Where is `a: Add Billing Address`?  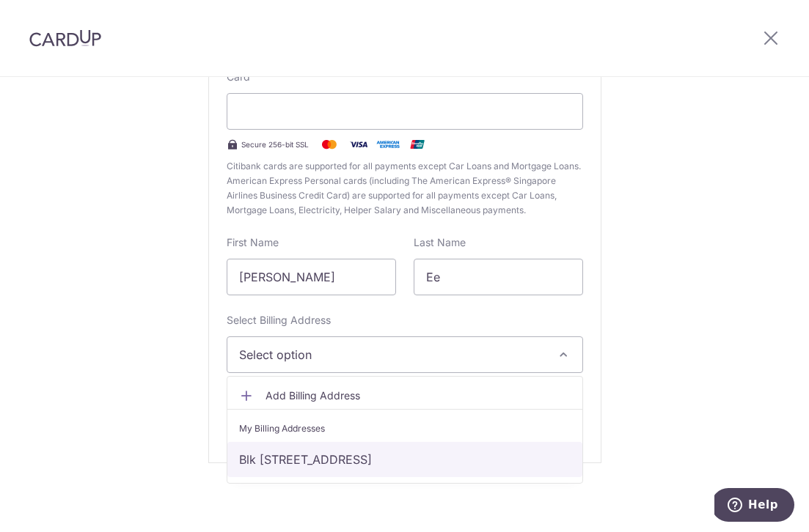
a: Add Billing Address is located at coordinates (404, 396).